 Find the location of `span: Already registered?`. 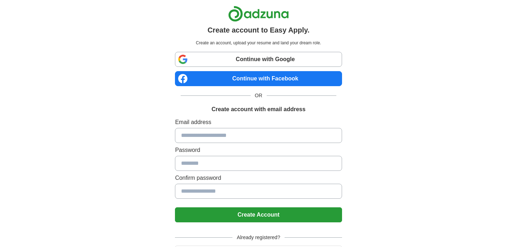

span: Already registered? is located at coordinates (258, 237).